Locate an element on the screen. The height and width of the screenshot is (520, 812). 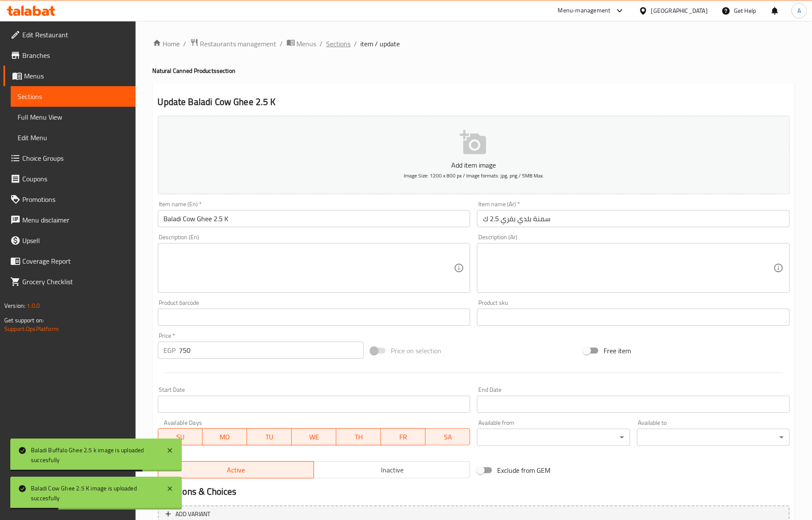
span: FR is located at coordinates (403, 437).